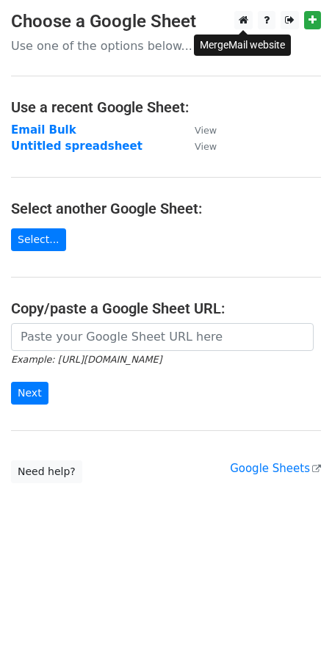 The width and height of the screenshot is (332, 652). Describe the element at coordinates (166, 21) in the screenshot. I see `h3: Choose a Google Sheet` at that location.